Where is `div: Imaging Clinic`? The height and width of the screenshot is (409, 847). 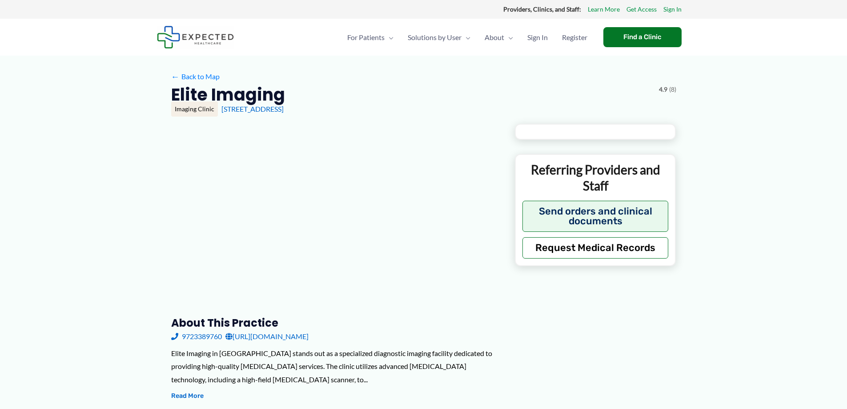
div: Imaging Clinic is located at coordinates (194, 109).